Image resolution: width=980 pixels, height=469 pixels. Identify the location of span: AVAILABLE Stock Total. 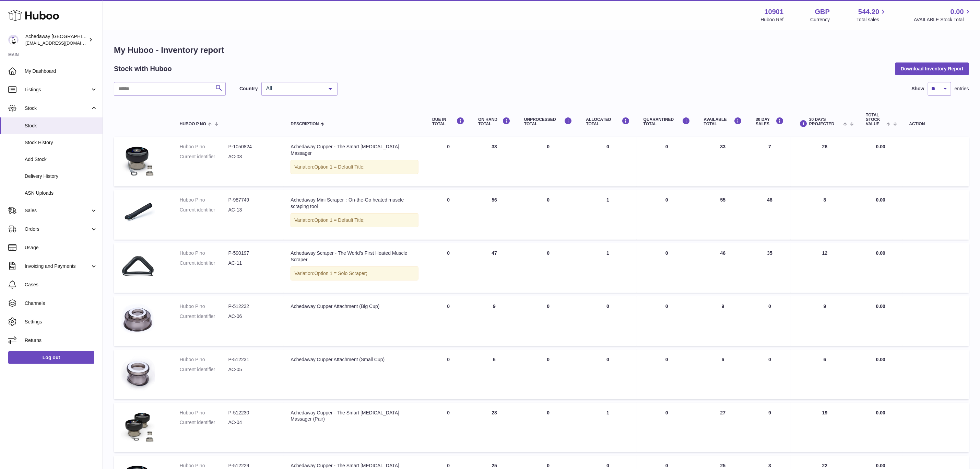
(943, 20).